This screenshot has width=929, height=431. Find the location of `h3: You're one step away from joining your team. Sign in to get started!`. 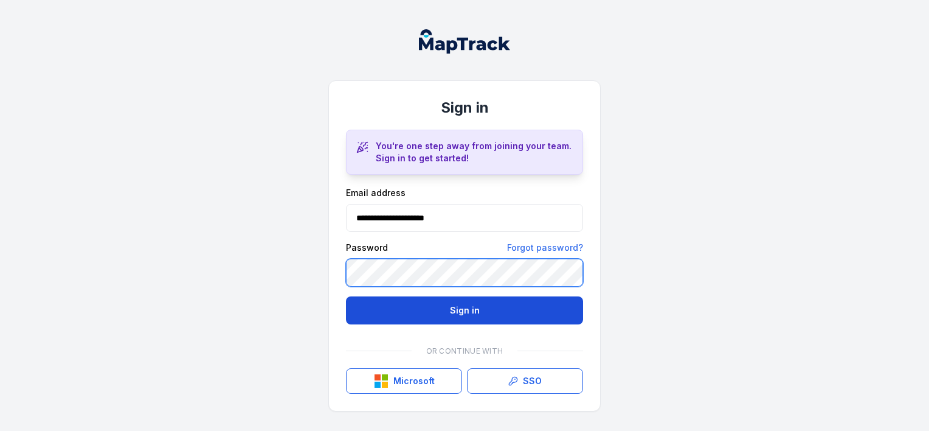

h3: You're one step away from joining your team. Sign in to get started! is located at coordinates (474, 152).